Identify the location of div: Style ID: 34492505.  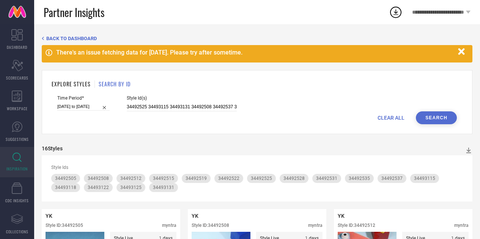
(64, 226).